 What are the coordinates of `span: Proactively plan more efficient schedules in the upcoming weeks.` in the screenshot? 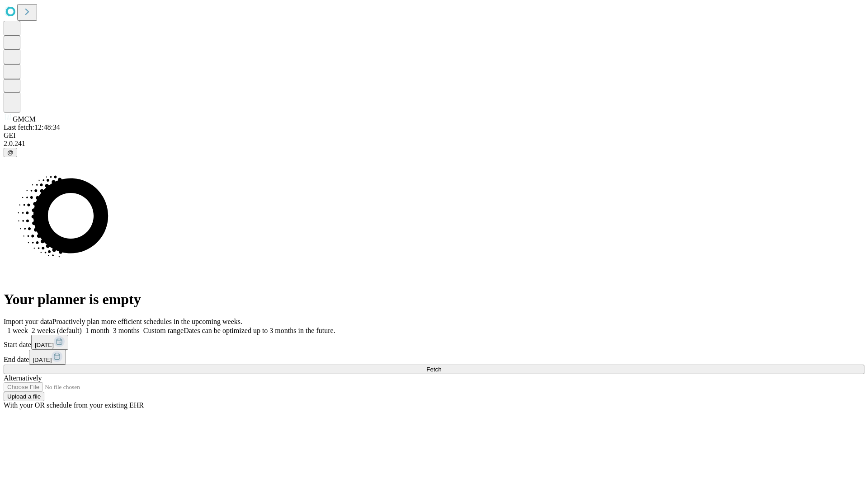 It's located at (147, 321).